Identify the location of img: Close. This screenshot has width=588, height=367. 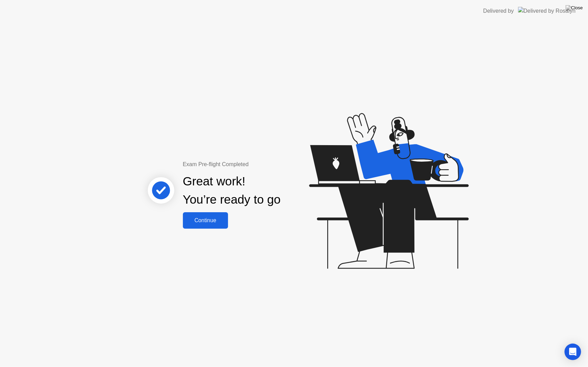
(574, 8).